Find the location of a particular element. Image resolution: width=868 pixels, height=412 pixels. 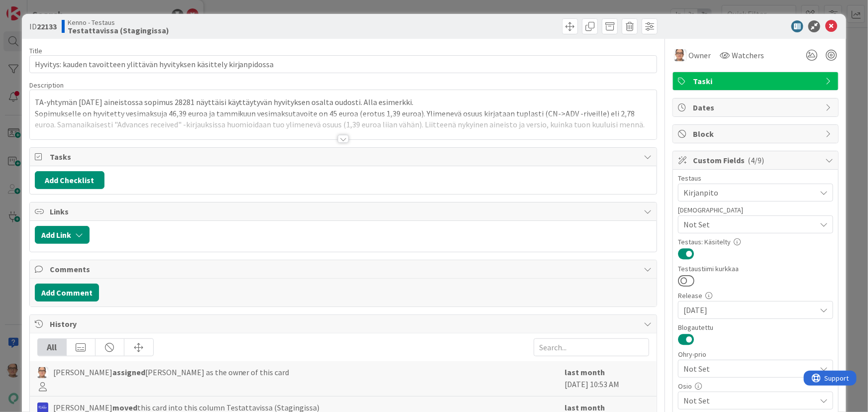

span: Links is located at coordinates (345, 211).